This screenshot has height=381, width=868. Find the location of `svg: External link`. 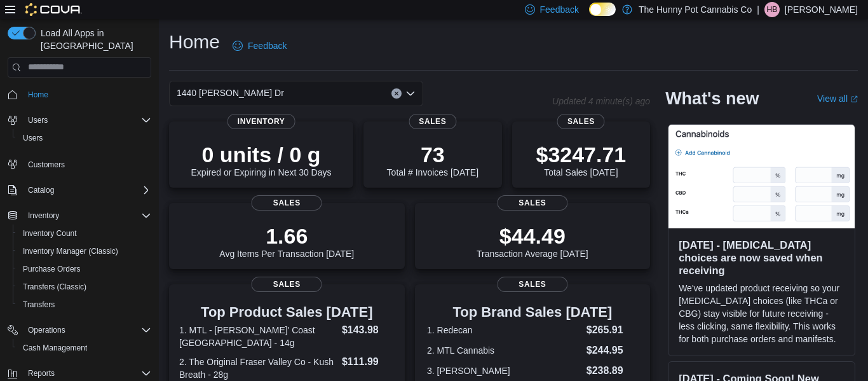

svg: External link is located at coordinates (854, 99).